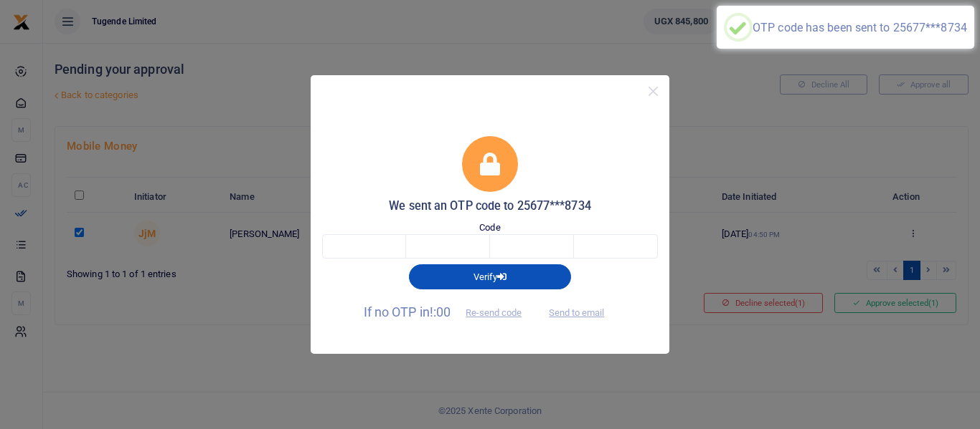 Image resolution: width=980 pixels, height=429 pixels. What do you see at coordinates (490, 277) in the screenshot?
I see `button: Verify` at bounding box center [490, 277].